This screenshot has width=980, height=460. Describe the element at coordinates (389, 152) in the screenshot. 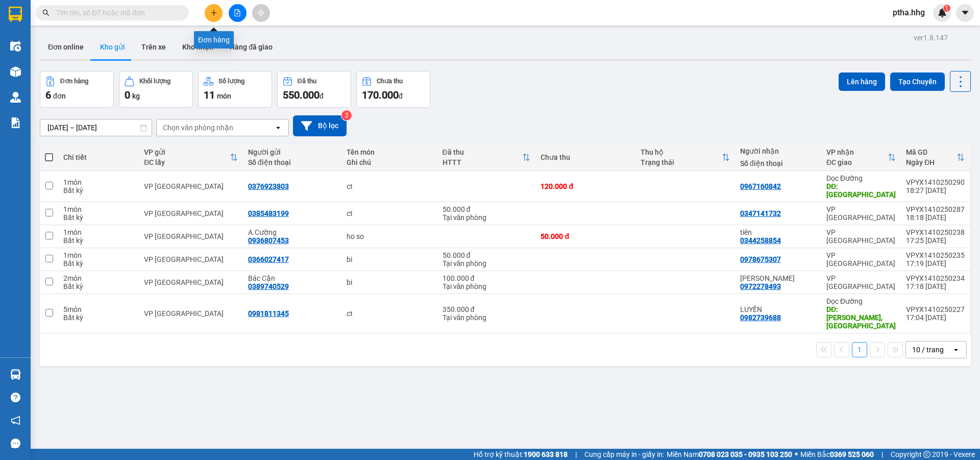

I see `div: Tên món` at that location.